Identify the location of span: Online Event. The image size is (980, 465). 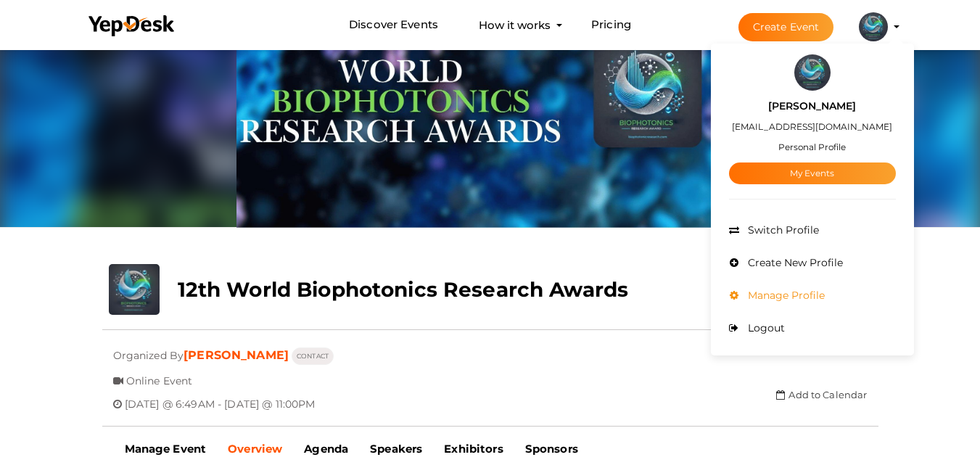
(159, 376).